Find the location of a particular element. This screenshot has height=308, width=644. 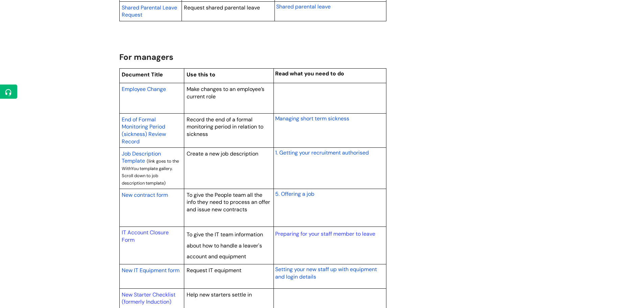

a: End of Formal Monitoring Period (sickness) Review Record is located at coordinates (143, 130).